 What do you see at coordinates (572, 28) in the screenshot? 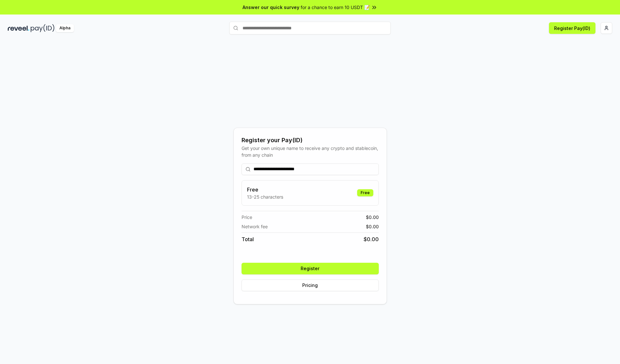
I see `button: Register Pay(ID)` at bounding box center [572, 28].